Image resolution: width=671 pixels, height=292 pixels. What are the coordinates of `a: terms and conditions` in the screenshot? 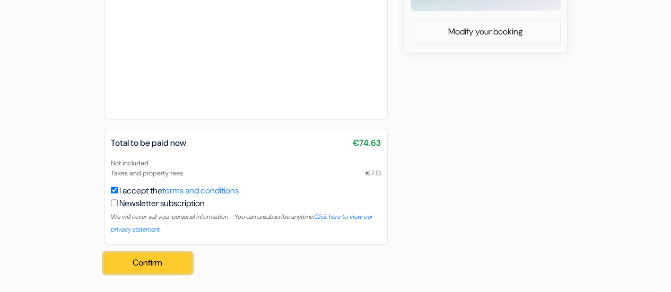 It's located at (201, 190).